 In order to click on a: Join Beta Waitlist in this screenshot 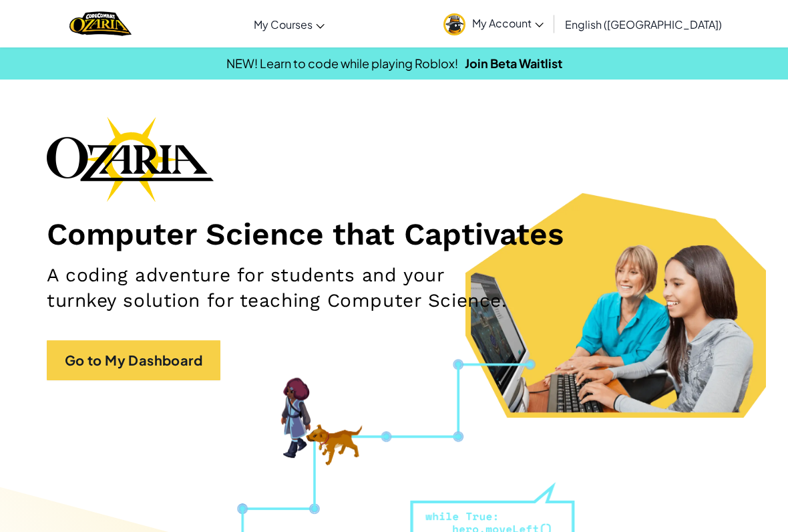, I will do `click(514, 63)`.